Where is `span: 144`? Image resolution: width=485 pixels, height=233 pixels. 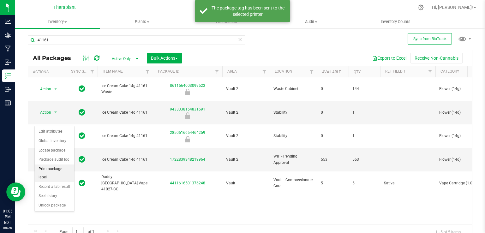
span: 144 is located at coordinates (364, 89).